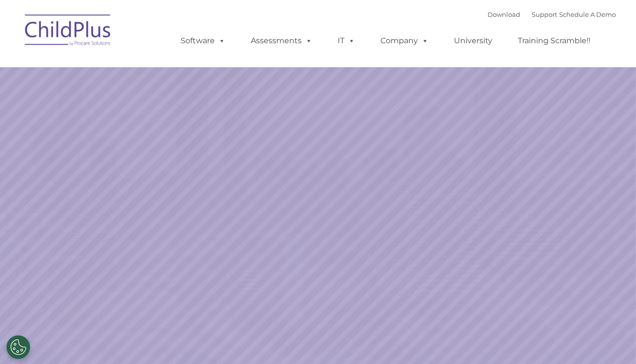 This screenshot has width=636, height=364. Describe the element at coordinates (487, 203) in the screenshot. I see `a: Learn More` at that location.